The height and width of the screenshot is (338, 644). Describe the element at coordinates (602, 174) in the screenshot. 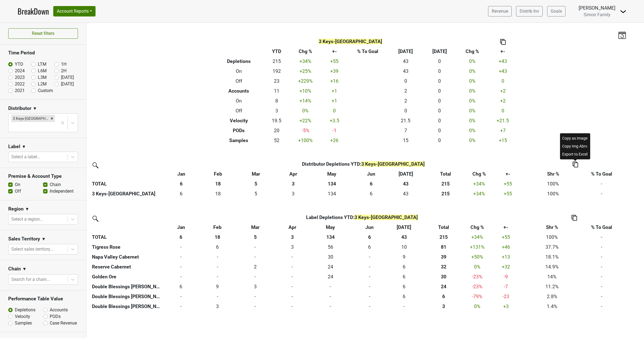

I see `th: % To Goal: activate to sort column ascending` at that location.